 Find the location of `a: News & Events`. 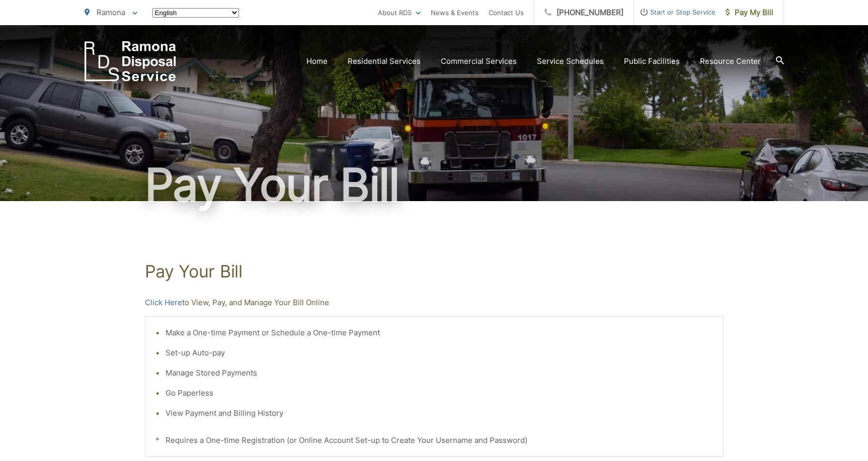

a: News & Events is located at coordinates (454, 13).